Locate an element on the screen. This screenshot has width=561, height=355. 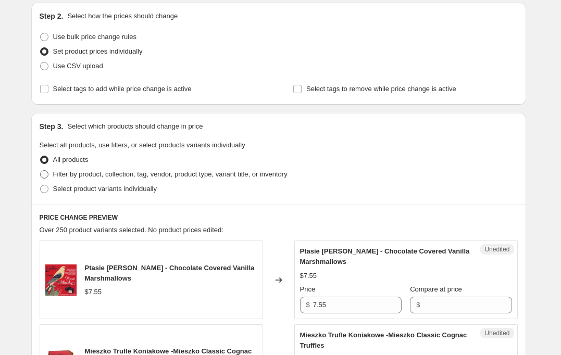
h6: PRICE CHANGE PREVIEW is located at coordinates (279, 218).